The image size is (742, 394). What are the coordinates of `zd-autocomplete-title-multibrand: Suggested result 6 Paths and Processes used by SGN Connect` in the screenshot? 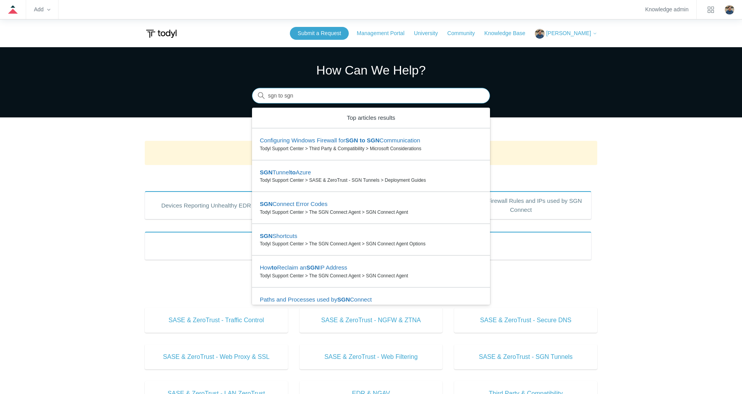 It's located at (316, 300).